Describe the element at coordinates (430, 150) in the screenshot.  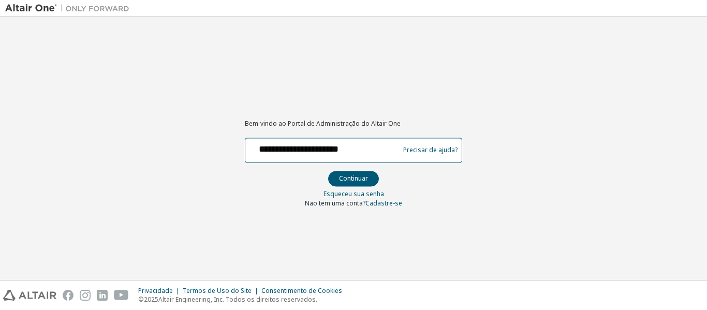
I see `a: Precisar de ajuda?` at that location.